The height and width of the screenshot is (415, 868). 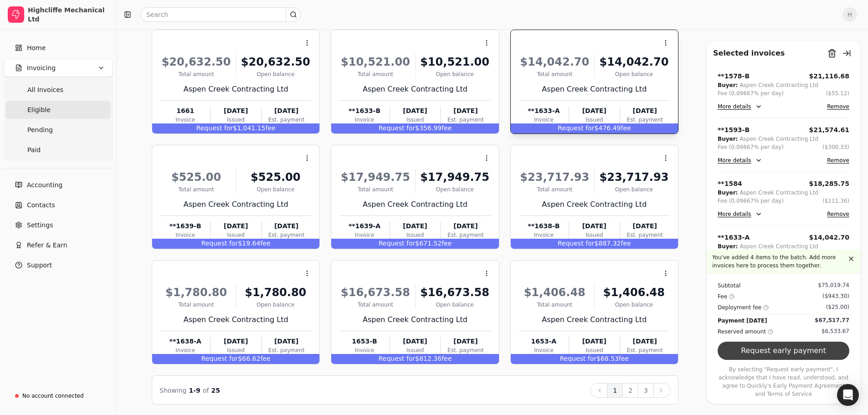 What do you see at coordinates (275, 292) in the screenshot?
I see `div: $1,780.80` at bounding box center [275, 292].